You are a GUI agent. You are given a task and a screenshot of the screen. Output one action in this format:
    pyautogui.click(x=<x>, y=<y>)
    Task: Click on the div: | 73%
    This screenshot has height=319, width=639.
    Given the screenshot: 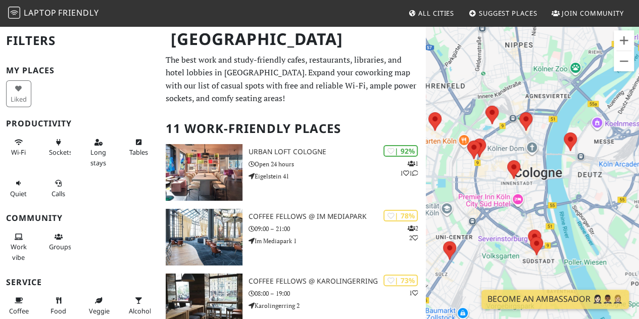 What is the action you would take?
    pyautogui.click(x=401, y=280)
    